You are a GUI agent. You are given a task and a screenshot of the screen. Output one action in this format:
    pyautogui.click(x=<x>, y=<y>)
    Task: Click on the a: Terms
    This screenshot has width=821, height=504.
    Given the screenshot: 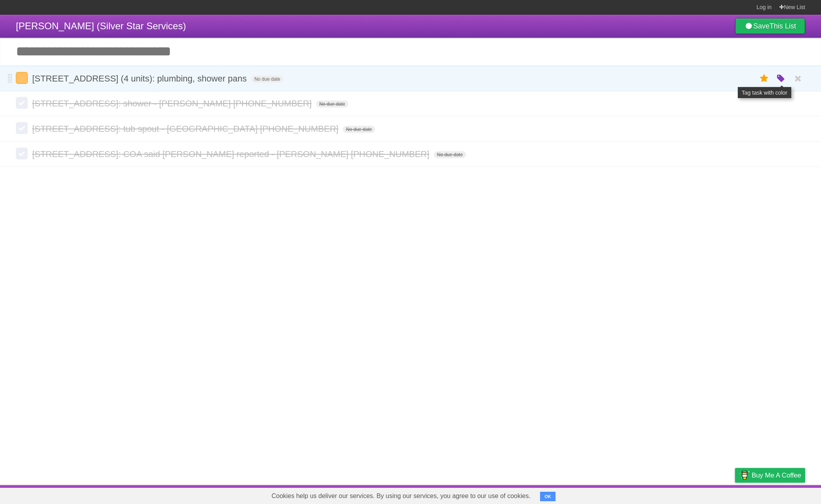 What is the action you would take?
    pyautogui.click(x=707, y=495)
    